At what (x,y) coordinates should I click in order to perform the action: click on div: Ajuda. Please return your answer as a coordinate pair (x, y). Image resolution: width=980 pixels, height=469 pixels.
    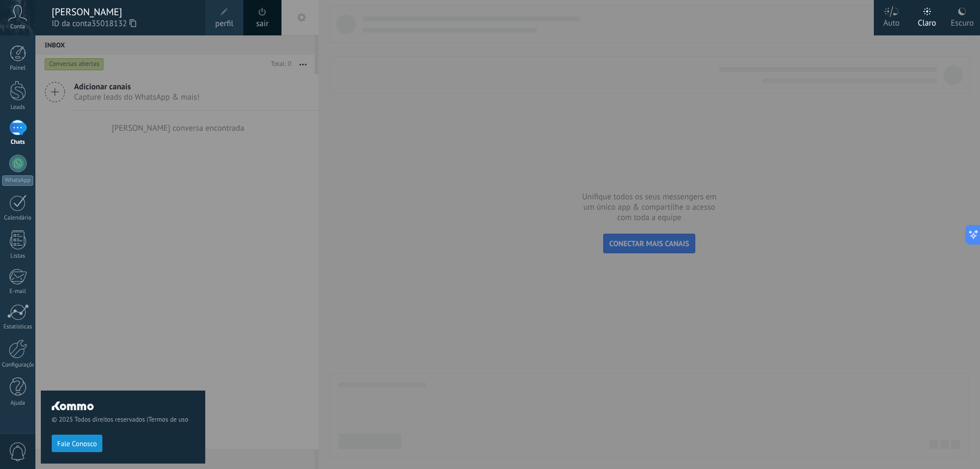
    Looking at the image, I should click on (18, 403).